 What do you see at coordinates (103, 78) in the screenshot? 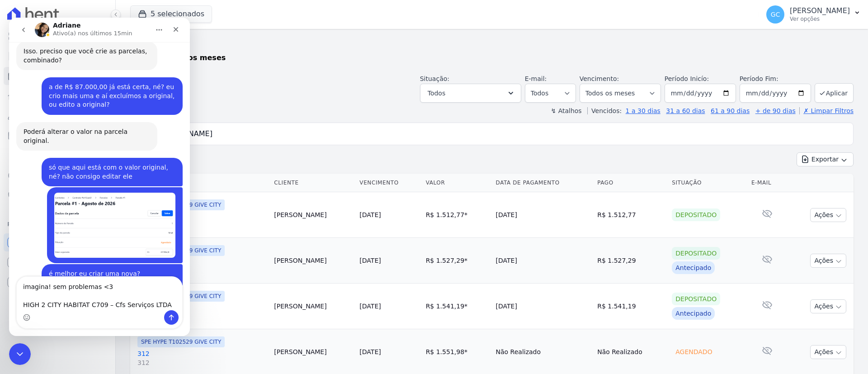
I see `div: a de R$ 87.000,00 já está certa, né? eu crio mais uma e aí excluímos a original, ou edito a origi...` at bounding box center [103, 78].